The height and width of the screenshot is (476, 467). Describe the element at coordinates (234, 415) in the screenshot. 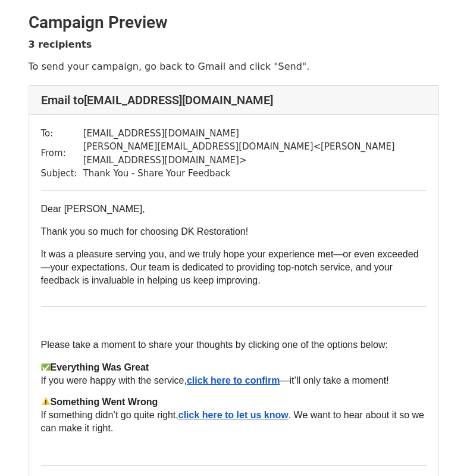

I see `span: click here to let us know` at that location.